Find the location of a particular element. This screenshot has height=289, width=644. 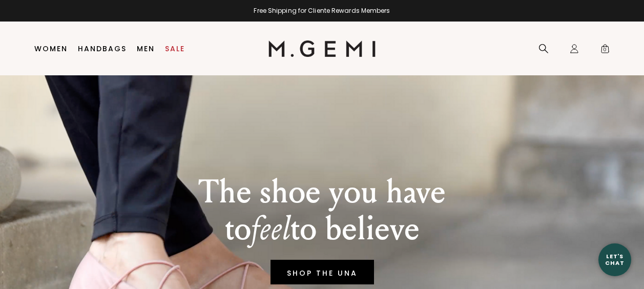

img: M.Gemi is located at coordinates (322, 49).